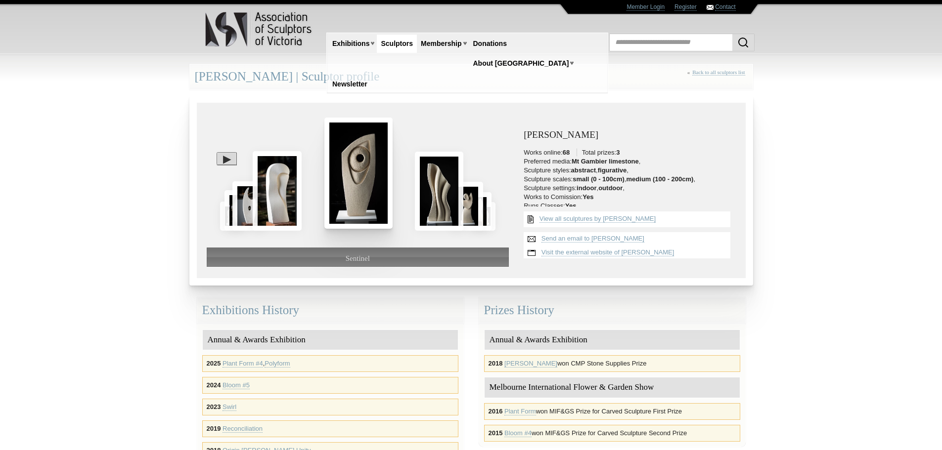 The image size is (942, 450). I want to click on img: View all {sculptor_name} sculptures list, so click(531, 220).